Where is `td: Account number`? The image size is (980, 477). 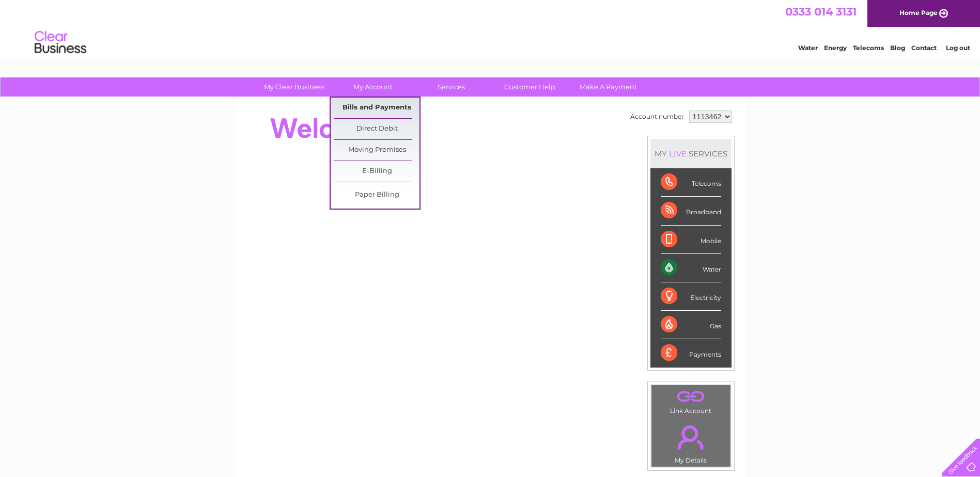 td: Account number is located at coordinates (657, 117).